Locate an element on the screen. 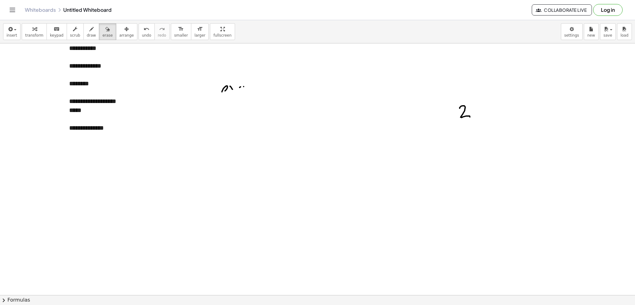  i: keyboard is located at coordinates (56, 29).